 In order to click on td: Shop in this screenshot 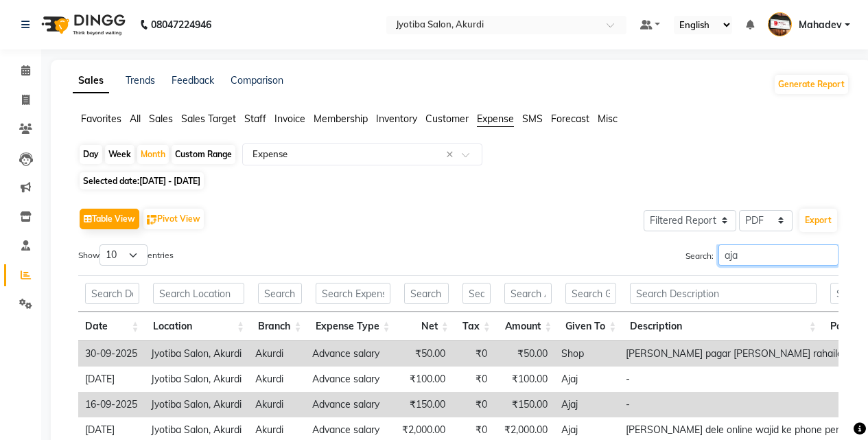, I will do `click(587, 354)`.